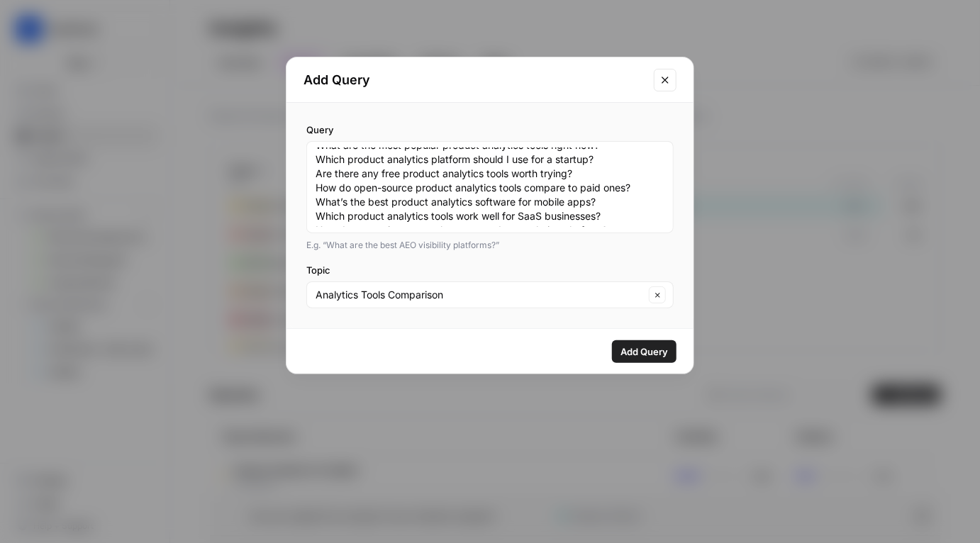 The width and height of the screenshot is (980, 543). I want to click on button: Close modal, so click(665, 80).